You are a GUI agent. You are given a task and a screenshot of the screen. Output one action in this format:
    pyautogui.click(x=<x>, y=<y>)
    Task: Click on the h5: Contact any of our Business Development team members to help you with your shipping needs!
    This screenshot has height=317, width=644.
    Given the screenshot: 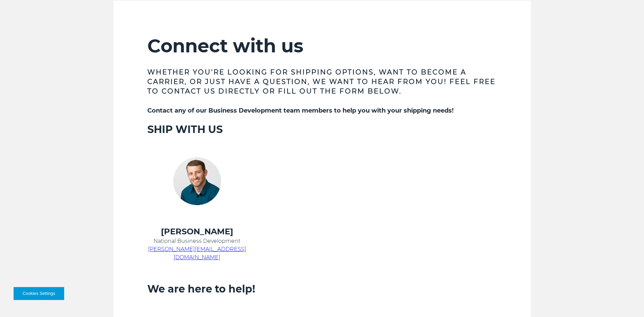 What is the action you would take?
    pyautogui.click(x=322, y=110)
    